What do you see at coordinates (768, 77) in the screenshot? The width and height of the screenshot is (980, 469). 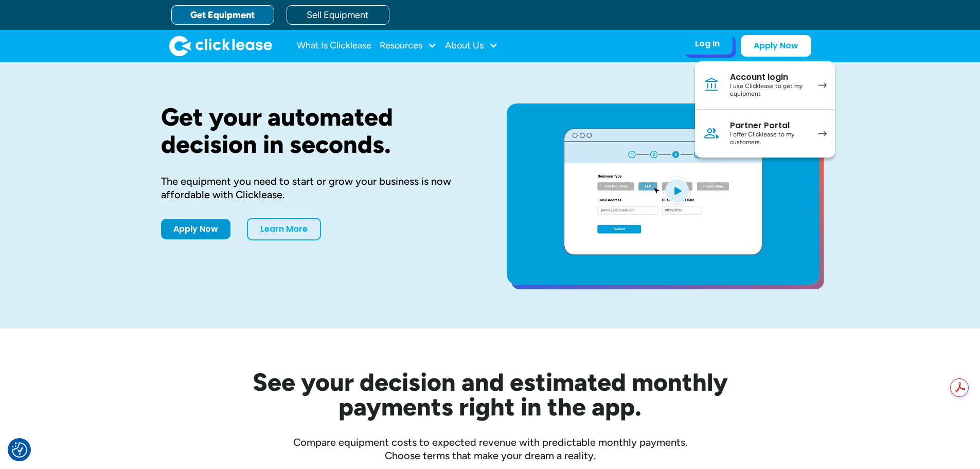 I see `div: Account login` at bounding box center [768, 77].